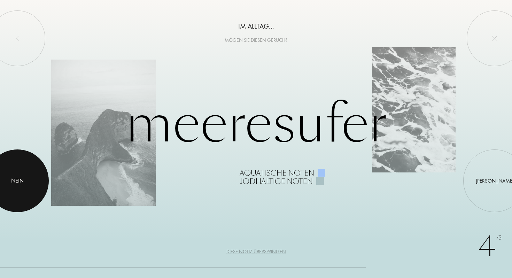  What do you see at coordinates (499, 238) in the screenshot?
I see `span: /5` at bounding box center [499, 238].